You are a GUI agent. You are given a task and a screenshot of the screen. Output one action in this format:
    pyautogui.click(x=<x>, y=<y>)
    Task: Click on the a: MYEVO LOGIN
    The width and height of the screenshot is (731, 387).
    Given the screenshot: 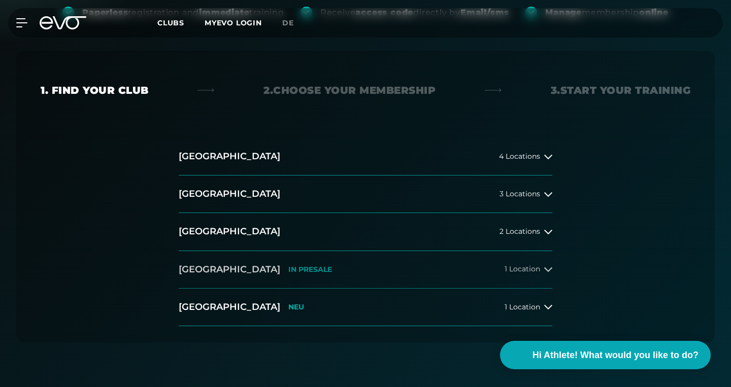 What is the action you would take?
    pyautogui.click(x=233, y=23)
    